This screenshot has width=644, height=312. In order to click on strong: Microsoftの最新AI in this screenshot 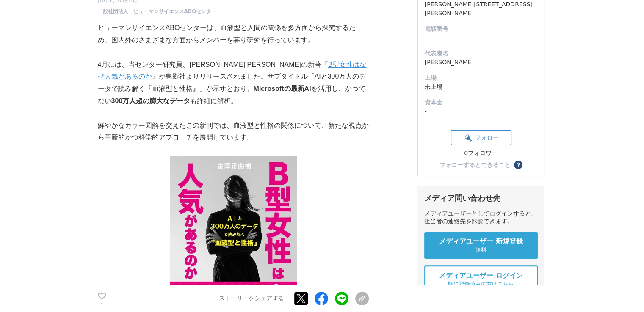, I will do `click(283, 88)`.